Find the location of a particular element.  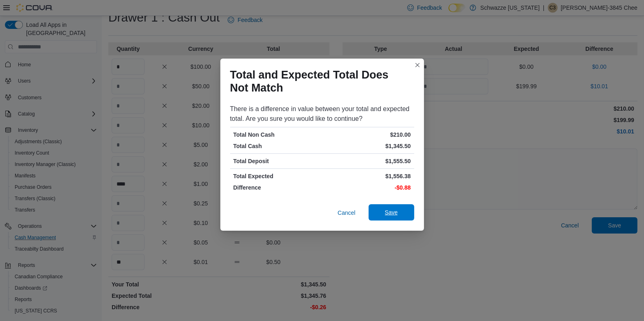

button: Save is located at coordinates (391, 213).